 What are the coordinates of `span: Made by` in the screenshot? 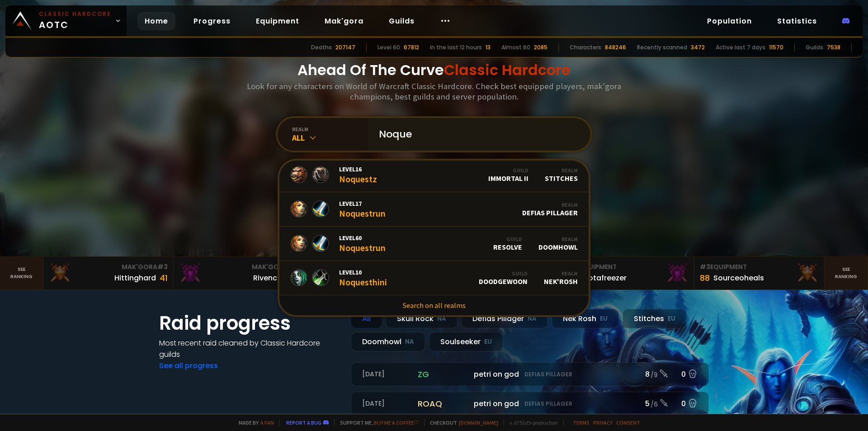 It's located at (254, 423).